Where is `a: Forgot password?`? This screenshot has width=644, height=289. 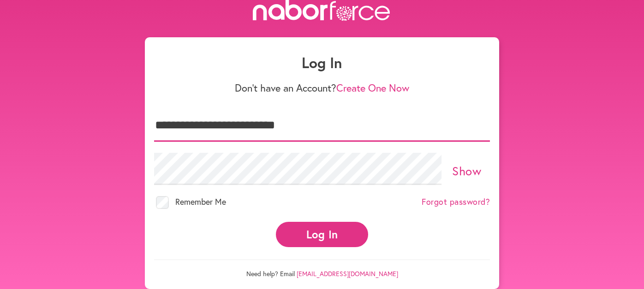 a: Forgot password? is located at coordinates (456, 202).